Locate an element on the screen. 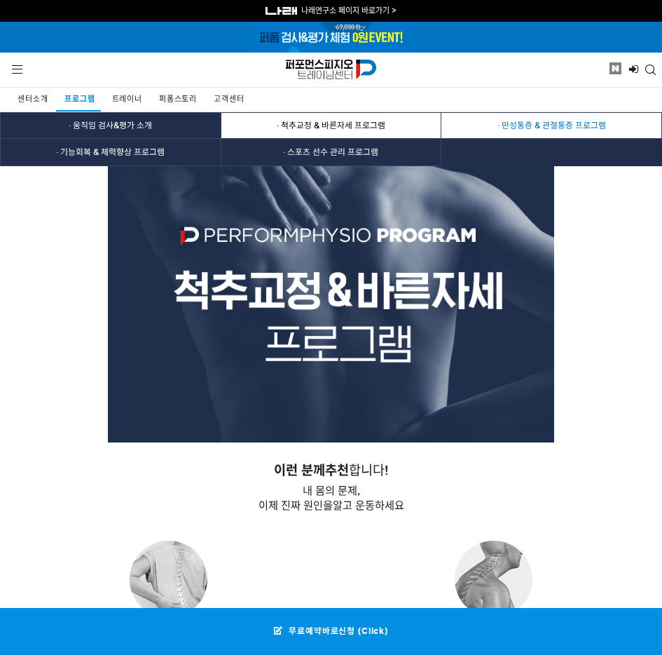 The image size is (662, 655). a: · 만성통증 & 관절통증 프로그램 is located at coordinates (552, 125).